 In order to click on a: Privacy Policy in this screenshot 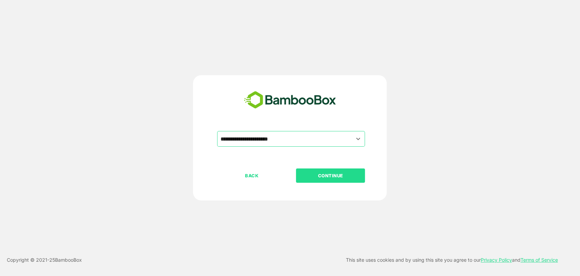, I will do `click(497, 259)`.